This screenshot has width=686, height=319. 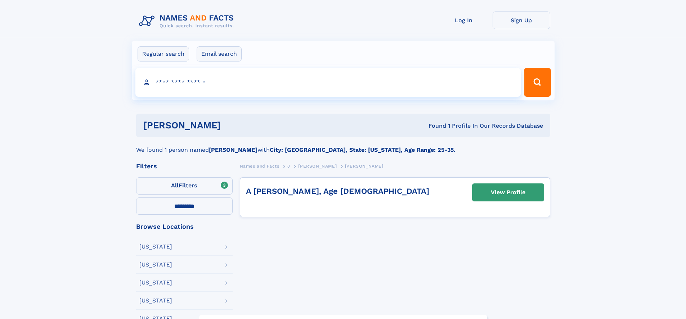 What do you see at coordinates (343, 146) in the screenshot?
I see `div: We found 1 person named with .` at bounding box center [343, 146].